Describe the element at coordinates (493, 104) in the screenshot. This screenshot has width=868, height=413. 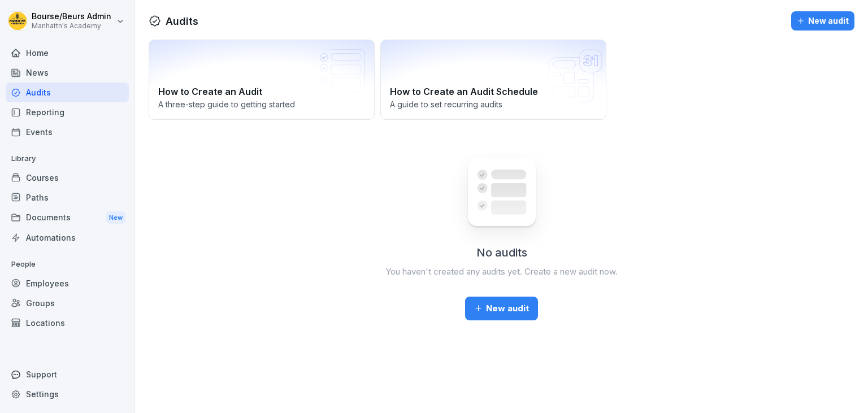
I see `p: A guide to set recurring audits` at that location.